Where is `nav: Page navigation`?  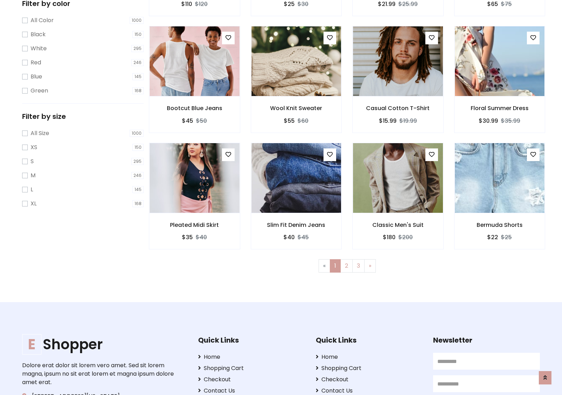
nav: Page navigation is located at coordinates (347, 266).